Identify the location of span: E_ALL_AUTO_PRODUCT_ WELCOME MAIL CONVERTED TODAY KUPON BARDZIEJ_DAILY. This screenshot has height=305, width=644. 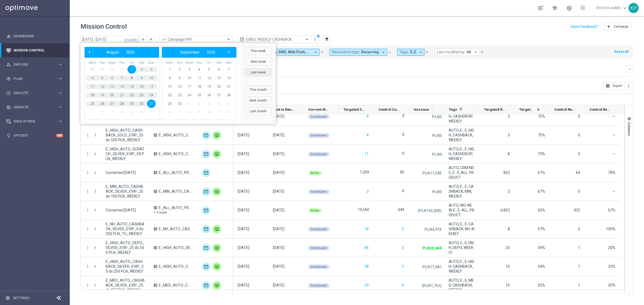
(176, 173).